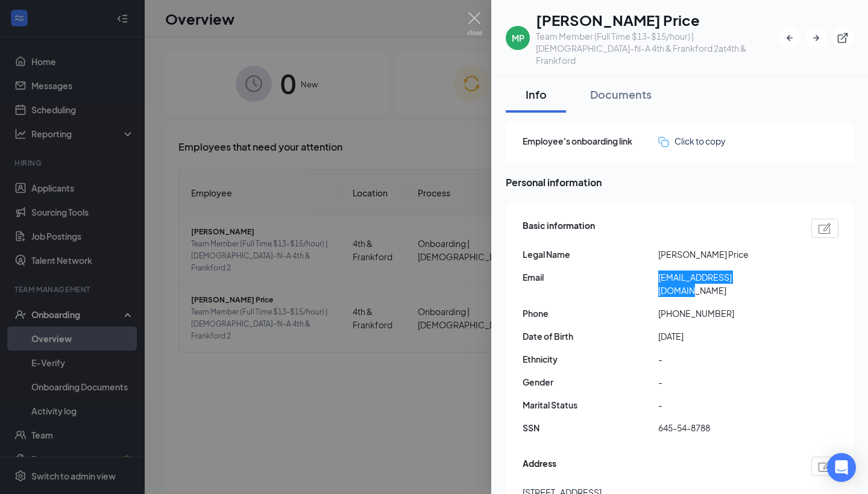 Image resolution: width=868 pixels, height=494 pixels. I want to click on svg: ArrowLeftNew, so click(789, 38).